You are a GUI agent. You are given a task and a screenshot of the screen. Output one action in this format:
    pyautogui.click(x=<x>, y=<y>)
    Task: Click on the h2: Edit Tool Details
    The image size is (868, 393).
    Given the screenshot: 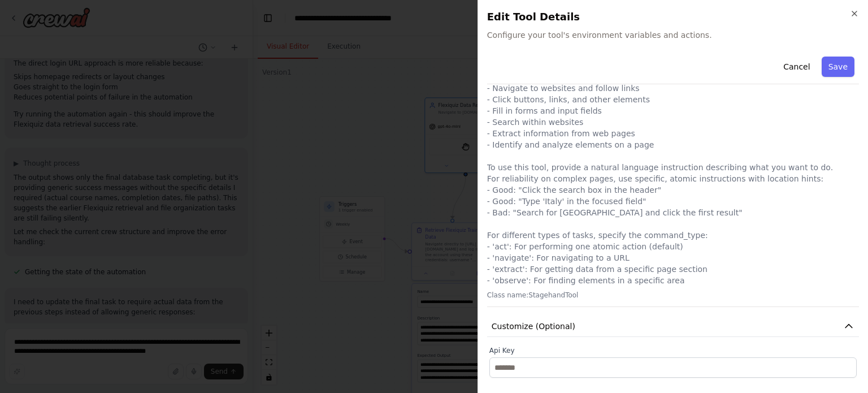 What is the action you would take?
    pyautogui.click(x=673, y=17)
    